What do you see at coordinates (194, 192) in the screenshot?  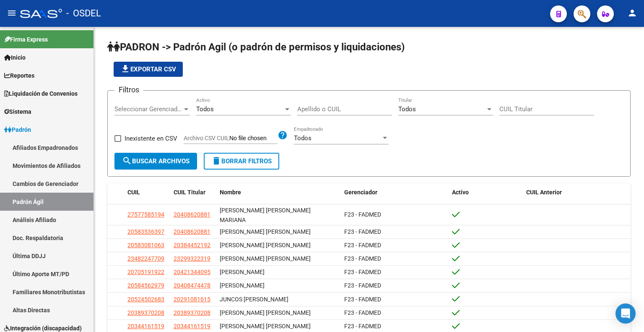 I see `datatable-header-cell: CUIL Titular` at bounding box center [194, 192].